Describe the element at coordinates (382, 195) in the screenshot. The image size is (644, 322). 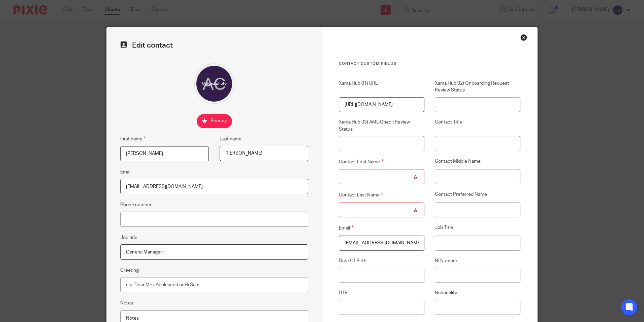
I see `label: Contact Last Name` at that location.